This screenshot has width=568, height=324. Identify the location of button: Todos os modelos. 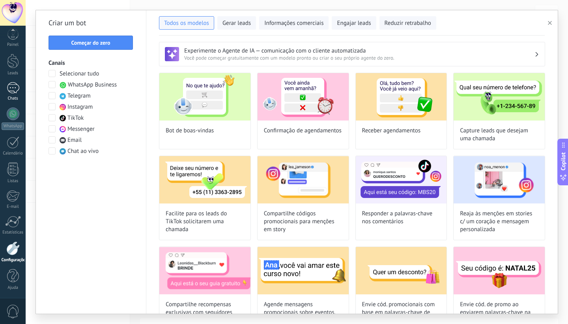
(187, 23).